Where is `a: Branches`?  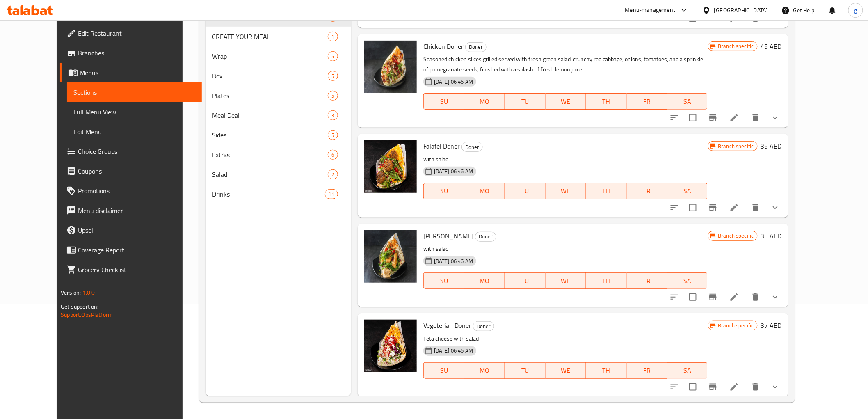
a: Branches is located at coordinates (130, 53).